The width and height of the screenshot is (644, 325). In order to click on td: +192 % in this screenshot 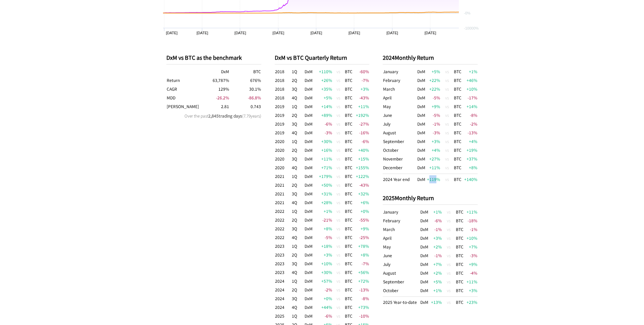, I will do `click(361, 115)`.